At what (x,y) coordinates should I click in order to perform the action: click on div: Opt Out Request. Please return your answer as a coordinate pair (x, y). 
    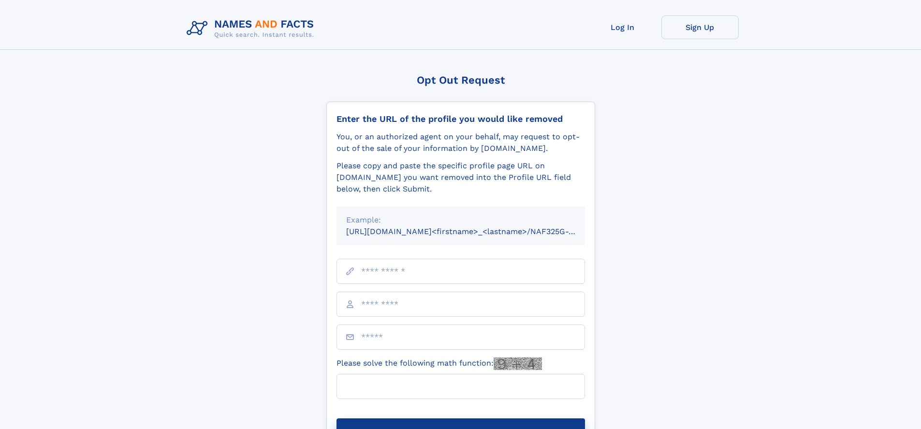
    Looking at the image, I should click on (461, 80).